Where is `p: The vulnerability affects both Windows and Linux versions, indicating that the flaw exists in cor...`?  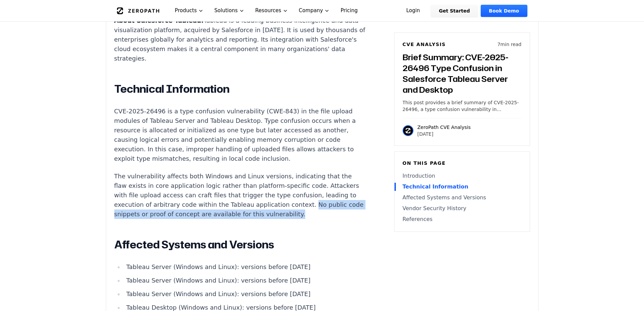
p: The vulnerability affects both Windows and Linux versions, indicating that the flaw exists in cor... is located at coordinates (240, 196).